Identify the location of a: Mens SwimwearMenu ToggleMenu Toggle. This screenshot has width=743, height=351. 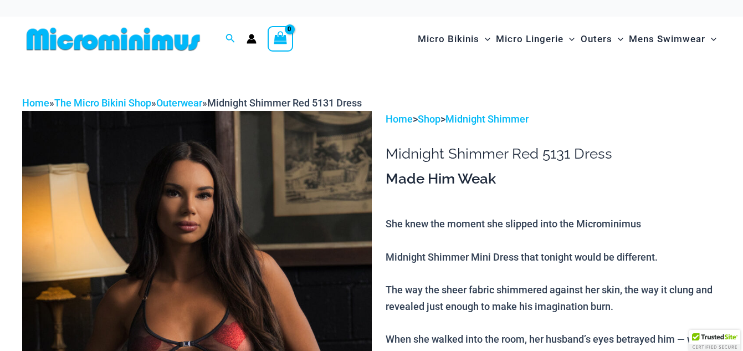
(672, 39).